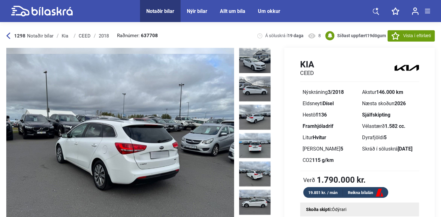 This screenshot has width=441, height=217. Describe the element at coordinates (269, 11) in the screenshot. I see `div: Um okkur` at that location.